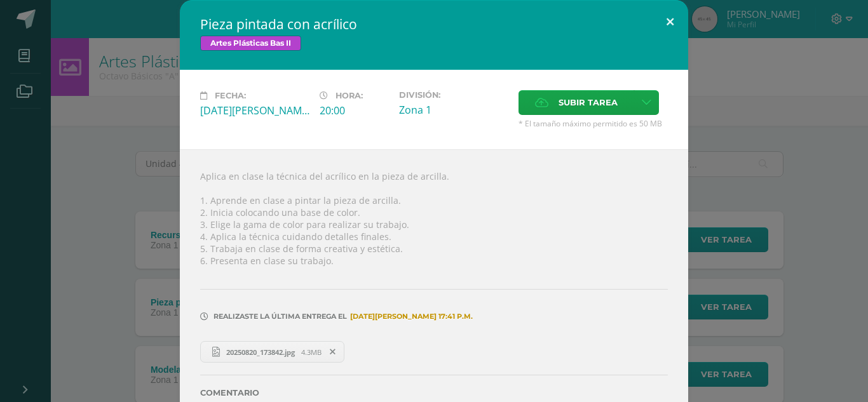  Describe the element at coordinates (230, 95) in the screenshot. I see `span: Fecha:` at that location.